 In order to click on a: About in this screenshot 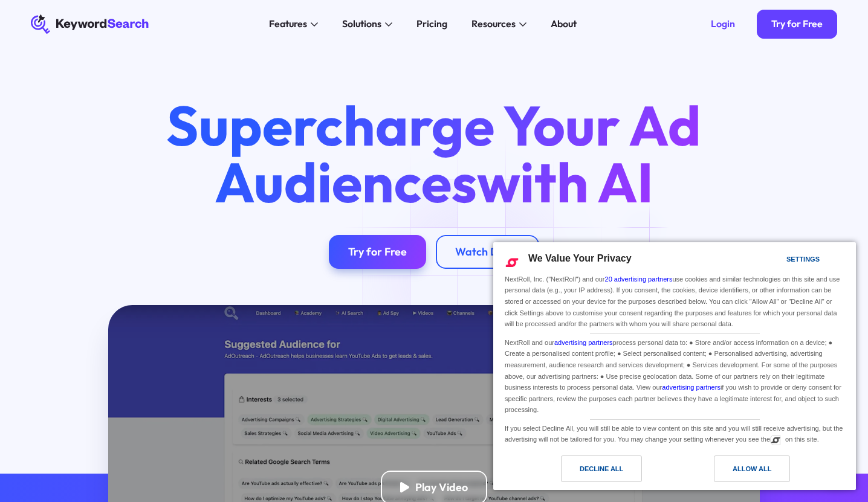, I will do `click(563, 24)`.